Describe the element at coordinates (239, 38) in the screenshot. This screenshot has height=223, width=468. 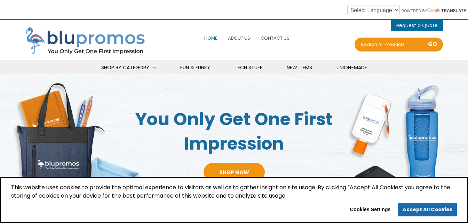
I see `a: About Us` at that location.